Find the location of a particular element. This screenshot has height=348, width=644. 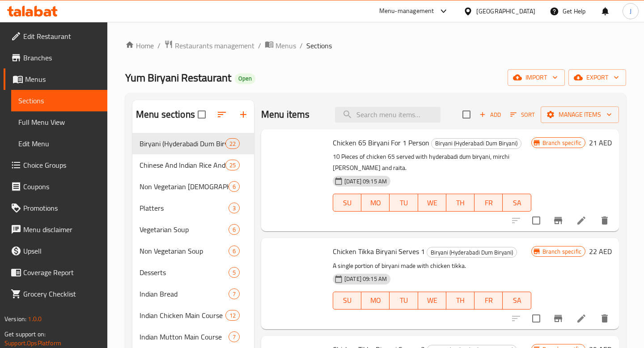

a: Upsell is located at coordinates (55, 251).